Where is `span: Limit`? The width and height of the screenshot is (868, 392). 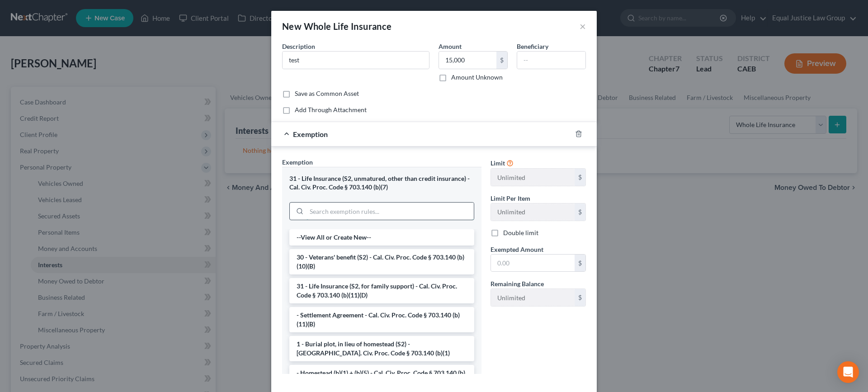
span: Limit is located at coordinates (498, 163).